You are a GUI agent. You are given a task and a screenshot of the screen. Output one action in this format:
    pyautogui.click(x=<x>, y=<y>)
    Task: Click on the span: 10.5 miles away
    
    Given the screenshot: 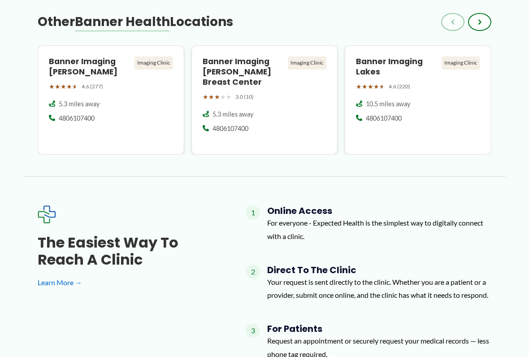 What is the action you would take?
    pyautogui.click(x=388, y=104)
    